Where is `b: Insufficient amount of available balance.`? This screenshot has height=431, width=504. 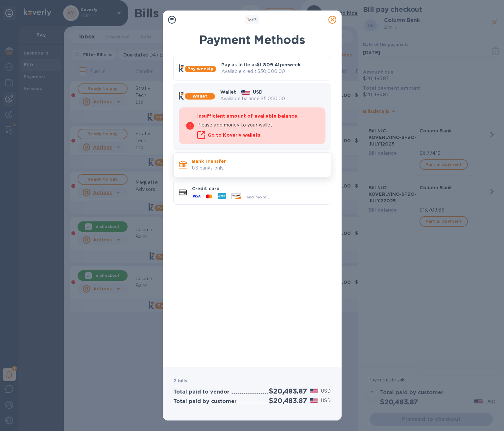 b: Insufficient amount of available balance. is located at coordinates (248, 116).